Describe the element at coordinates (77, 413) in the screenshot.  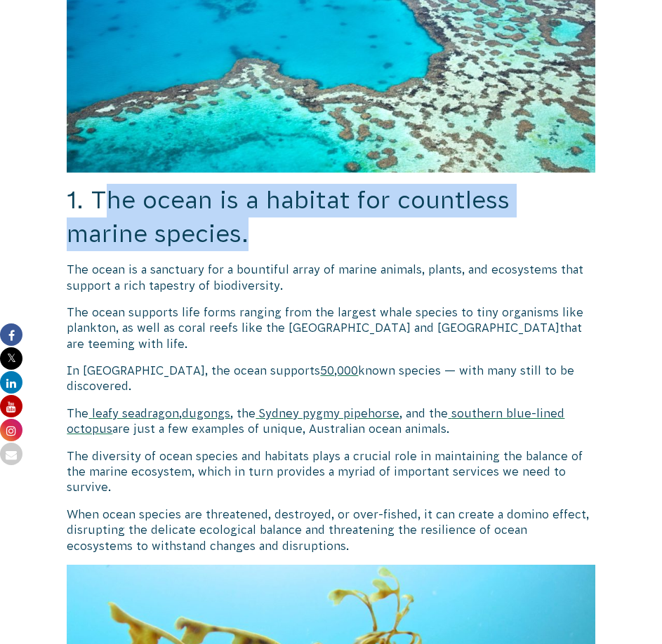
I see `span: The` at that location.